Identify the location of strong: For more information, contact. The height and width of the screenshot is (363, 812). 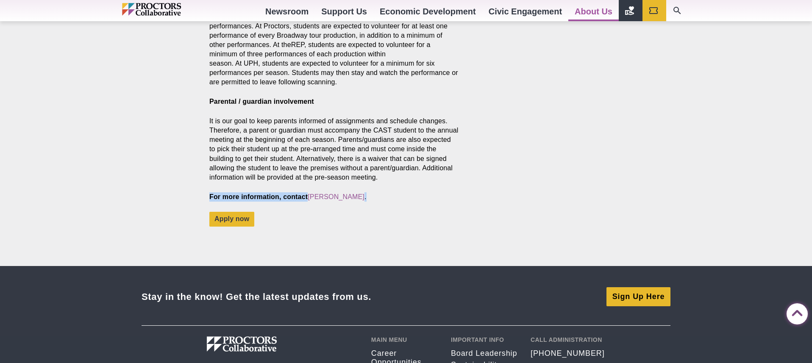
(259, 197).